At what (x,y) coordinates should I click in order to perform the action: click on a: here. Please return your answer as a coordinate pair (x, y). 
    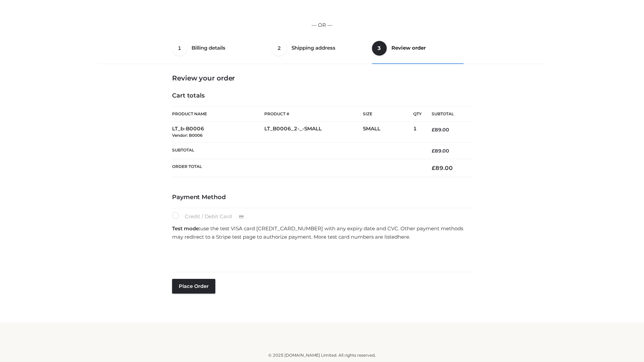
    Looking at the image, I should click on (403, 236).